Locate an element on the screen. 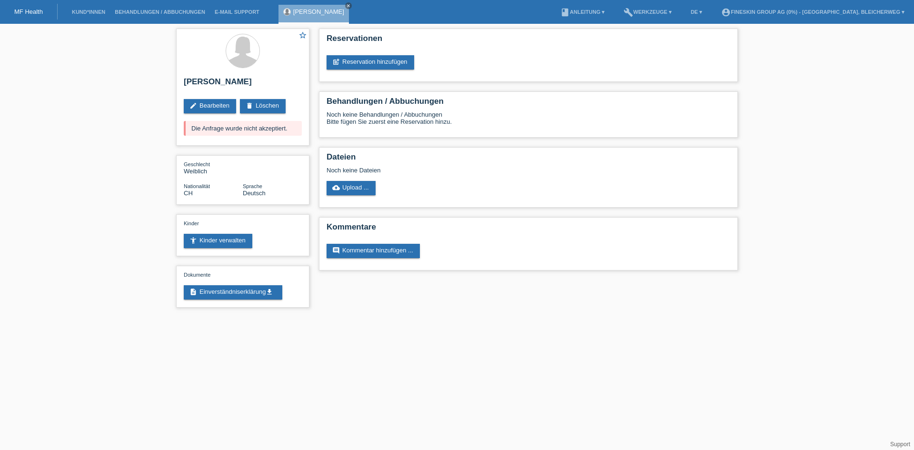 The image size is (914, 450). a: DE ▾ is located at coordinates (696, 12).